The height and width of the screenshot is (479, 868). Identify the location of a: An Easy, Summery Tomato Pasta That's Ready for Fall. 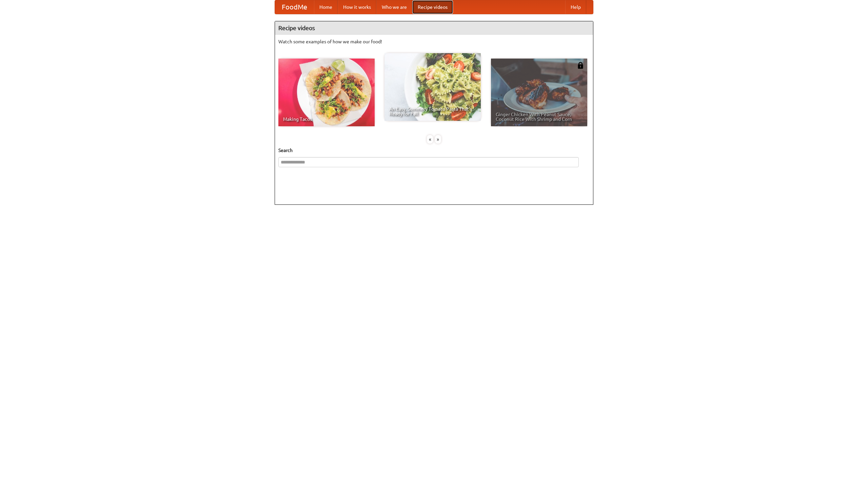
(433, 87).